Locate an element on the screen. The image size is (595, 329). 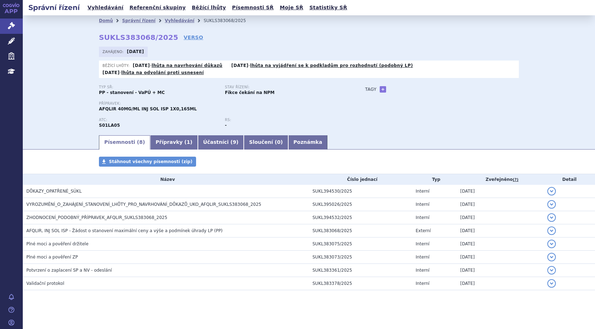
td: SUKL383068/2025 is located at coordinates (361, 231).